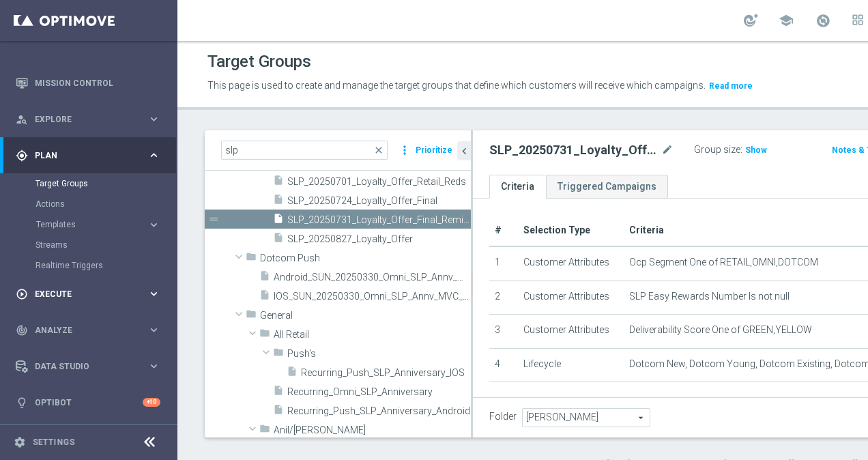 The width and height of the screenshot is (868, 460). I want to click on span: SLP_20250731_Loyalty_Offer_Final_Reminder, so click(378, 220).